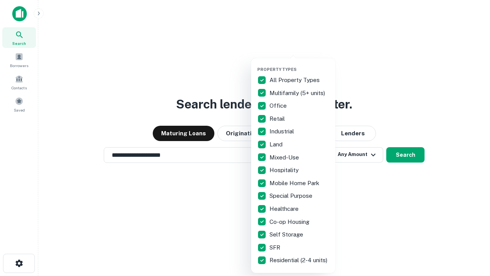  I want to click on p: SFR, so click(276, 248).